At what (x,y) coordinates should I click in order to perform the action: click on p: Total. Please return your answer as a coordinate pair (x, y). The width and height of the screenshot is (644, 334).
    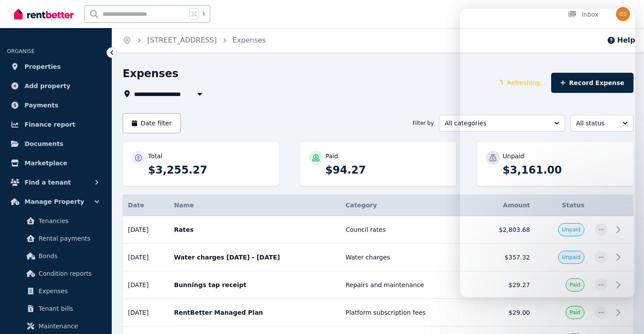
    Looking at the image, I should click on (155, 156).